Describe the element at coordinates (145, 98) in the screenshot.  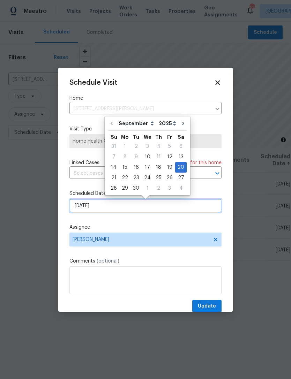
I see `label: Home` at that location.